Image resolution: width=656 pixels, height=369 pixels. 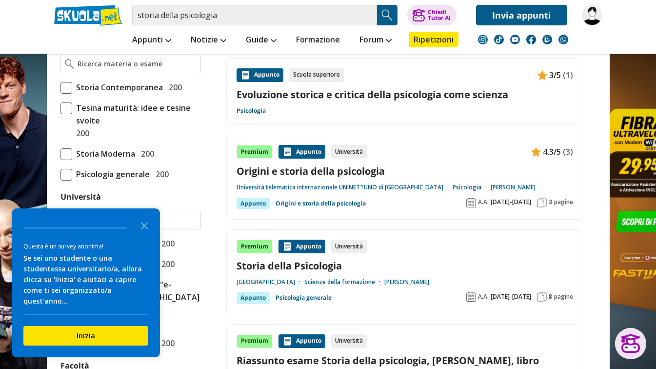 I want to click on span: 8, so click(x=550, y=297).